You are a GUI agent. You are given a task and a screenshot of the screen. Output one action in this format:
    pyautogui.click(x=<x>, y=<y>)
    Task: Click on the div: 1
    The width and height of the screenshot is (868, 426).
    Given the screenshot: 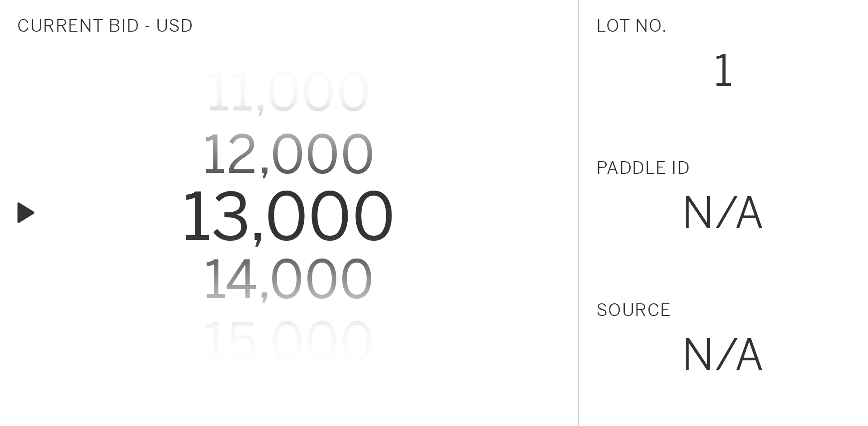 What is the action you would take?
    pyautogui.click(x=724, y=71)
    